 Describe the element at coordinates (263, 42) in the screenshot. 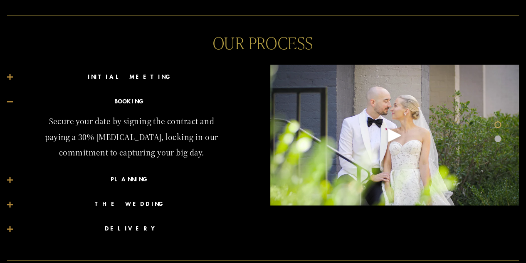

I see `h2: OUR PROCESS` at that location.